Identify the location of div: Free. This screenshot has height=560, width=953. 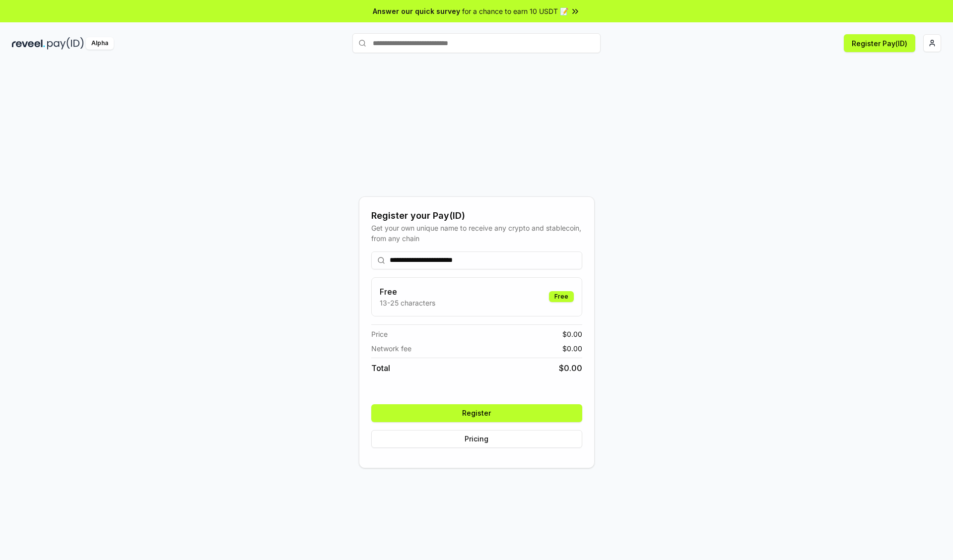
(562, 297).